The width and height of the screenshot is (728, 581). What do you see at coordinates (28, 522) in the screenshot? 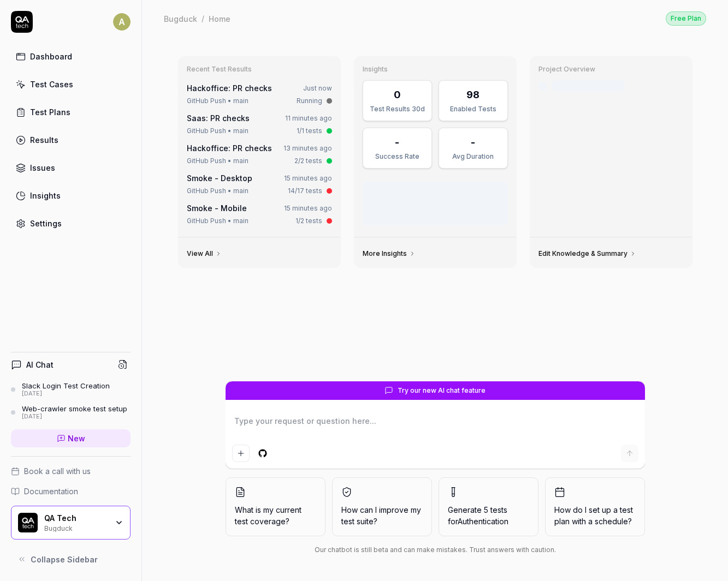
I see `img: QA Tech Logo` at bounding box center [28, 522].